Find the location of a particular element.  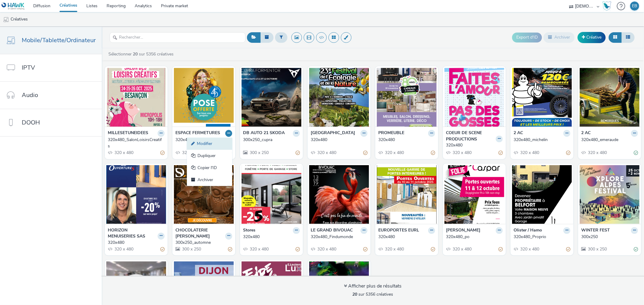

img: 320x480_michelin visual is located at coordinates (542, 97).